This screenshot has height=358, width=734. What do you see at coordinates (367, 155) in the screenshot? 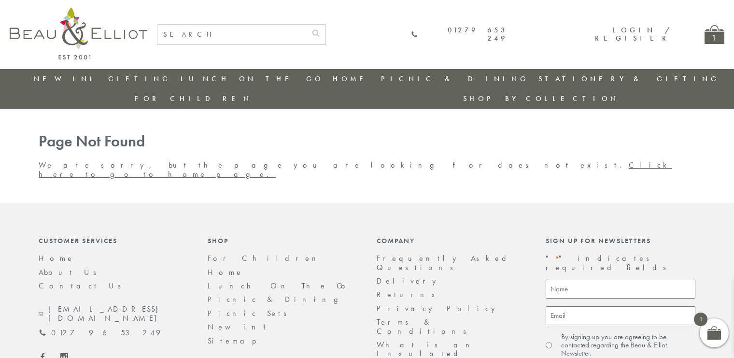
I see `div: We are sorry, but the page you are looking for does not exist.` at bounding box center [367, 155].